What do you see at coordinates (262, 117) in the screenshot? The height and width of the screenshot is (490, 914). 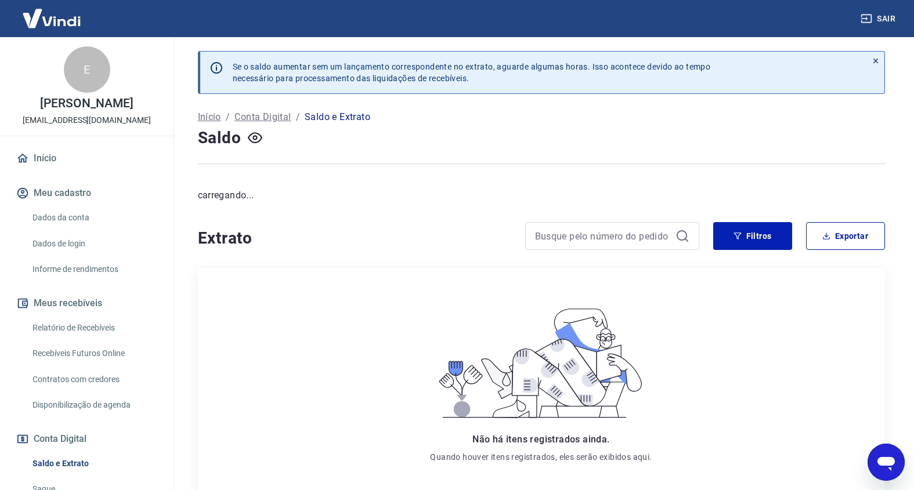 I see `p: Conta Digital` at bounding box center [262, 117].